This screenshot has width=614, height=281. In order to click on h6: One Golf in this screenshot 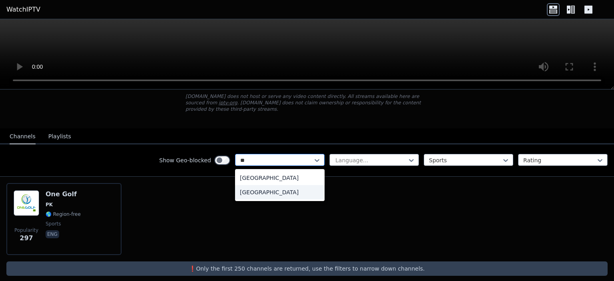, I will do `click(63, 194)`.